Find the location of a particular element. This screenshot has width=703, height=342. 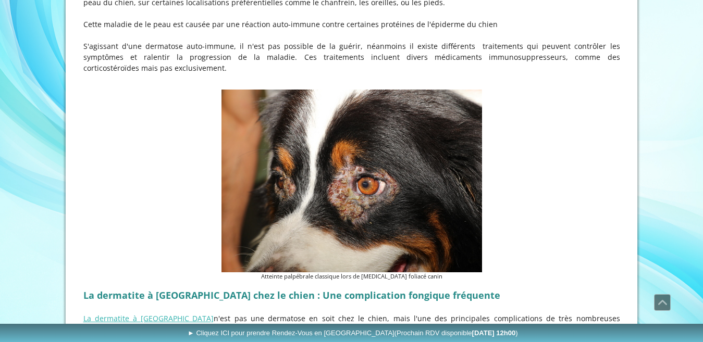

p: Cette maladie de le peau est causée par une réaction auto-immune contre certaines protéines de l'... is located at coordinates (352, 24).